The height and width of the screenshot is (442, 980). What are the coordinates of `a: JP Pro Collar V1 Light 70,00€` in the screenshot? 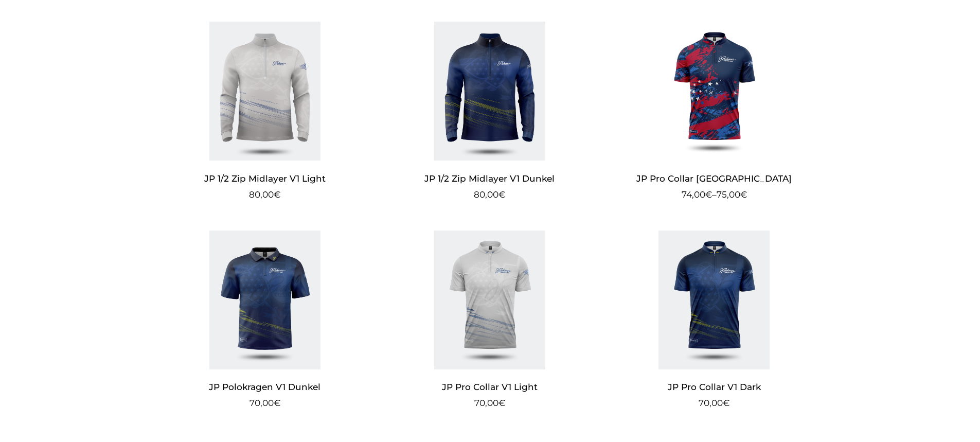 It's located at (489, 320).